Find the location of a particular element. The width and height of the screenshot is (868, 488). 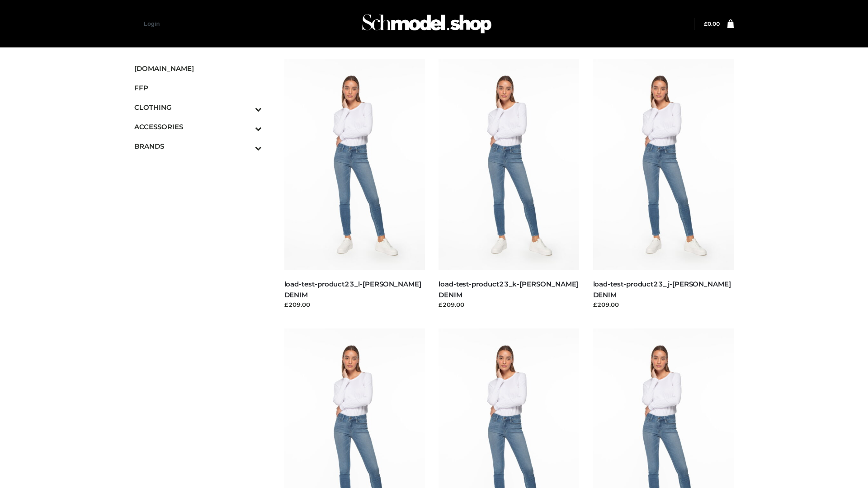

span: ACCESSORIES is located at coordinates (198, 127).